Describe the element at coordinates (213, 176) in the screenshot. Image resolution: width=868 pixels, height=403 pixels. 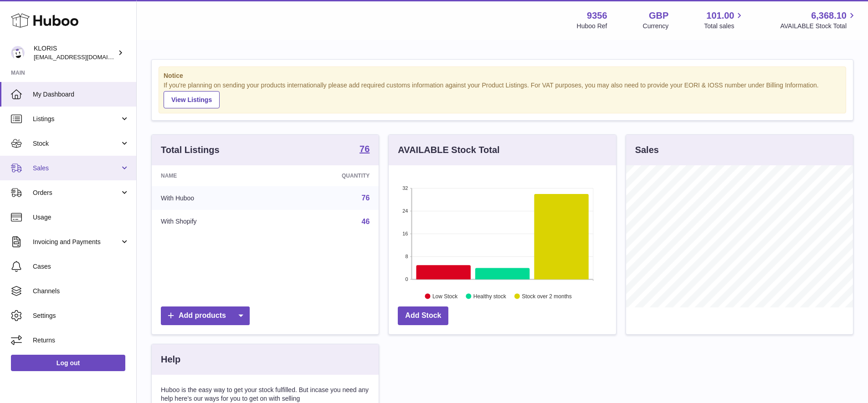
I see `th: Name` at that location.